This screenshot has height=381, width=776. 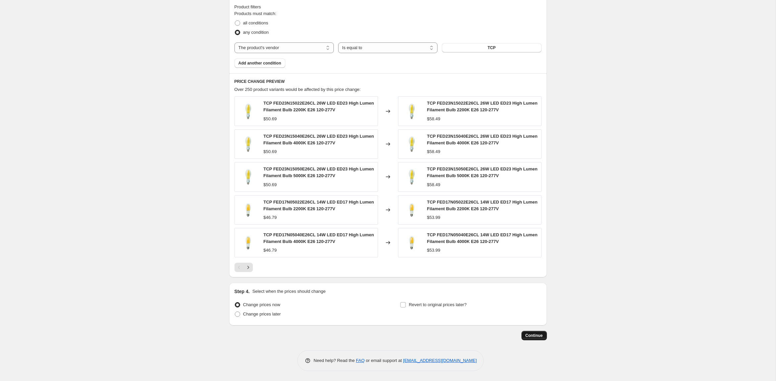 What do you see at coordinates (335, 361) in the screenshot?
I see `span: Need help? Read the` at bounding box center [335, 361].